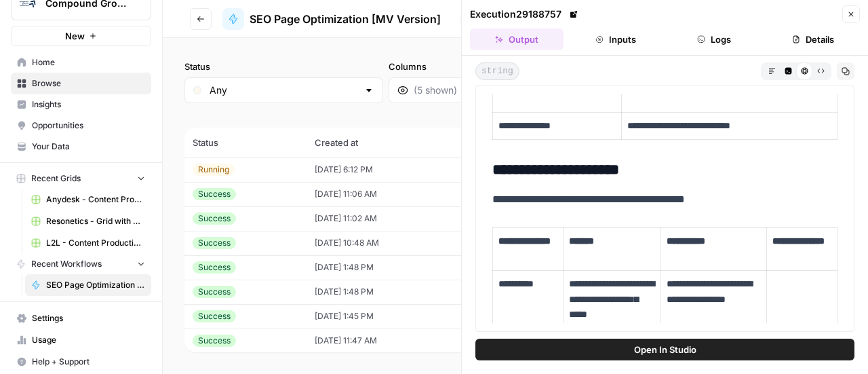 This screenshot has height=374, width=868. What do you see at coordinates (88, 147) in the screenshot?
I see `span: Your Data` at bounding box center [88, 147].